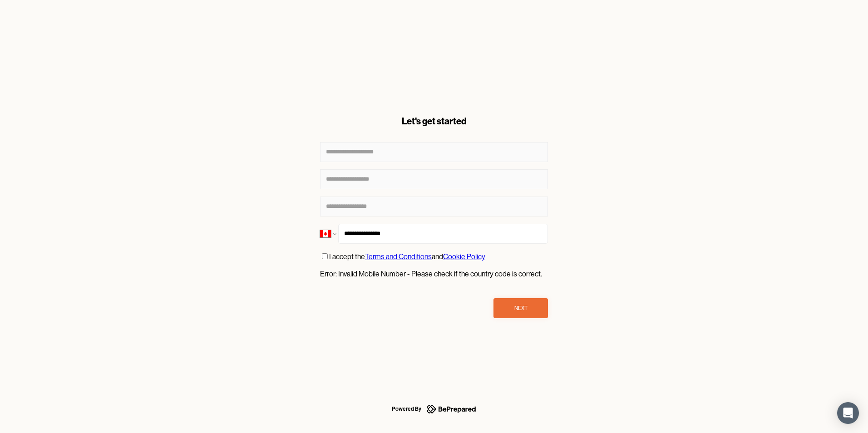 The image size is (868, 433). What do you see at coordinates (434, 274) in the screenshot?
I see `p: Error: Invalid Mobile Number - Please check if the country code is correct.` at bounding box center [434, 274].